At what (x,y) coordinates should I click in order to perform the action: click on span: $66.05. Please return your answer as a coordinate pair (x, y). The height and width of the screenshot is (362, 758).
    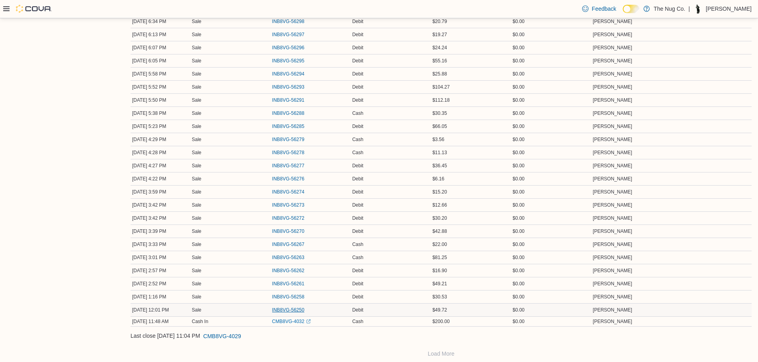
    Looking at the image, I should click on (440, 127).